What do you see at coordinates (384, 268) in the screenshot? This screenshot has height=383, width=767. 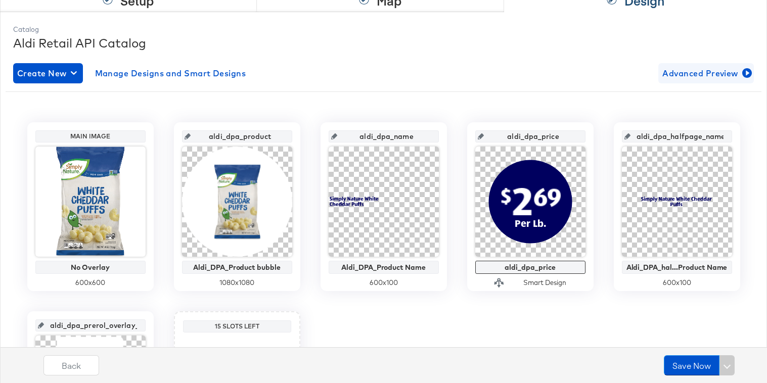 I see `div: Aldi_DPA_Product Name` at bounding box center [384, 268].